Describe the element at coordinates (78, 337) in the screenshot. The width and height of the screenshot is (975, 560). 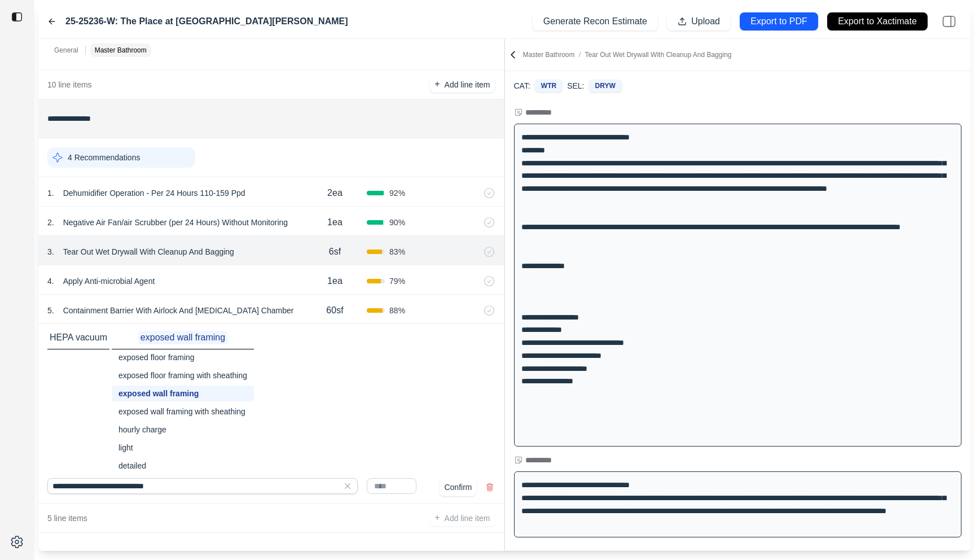
I see `p: HEPA vacuum` at that location.